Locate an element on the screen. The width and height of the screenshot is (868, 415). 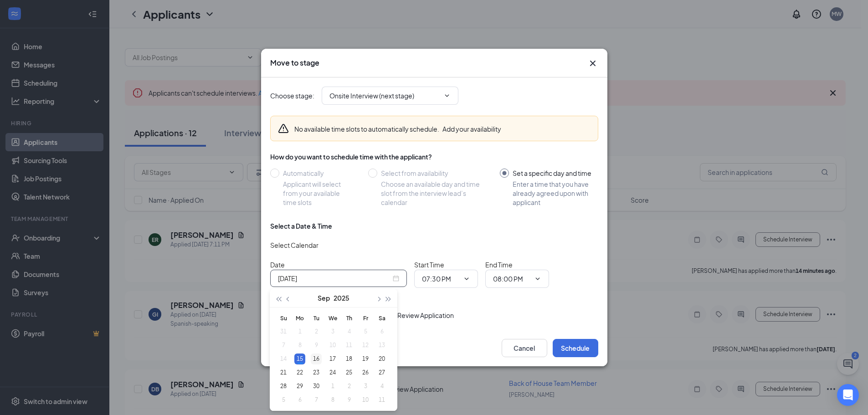
td: 2025-09-21 is located at coordinates (283, 373).